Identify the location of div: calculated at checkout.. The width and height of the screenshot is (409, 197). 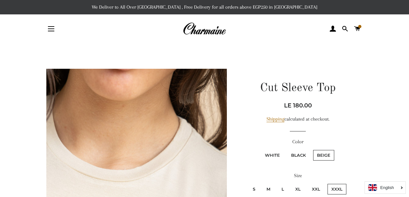
(298, 119).